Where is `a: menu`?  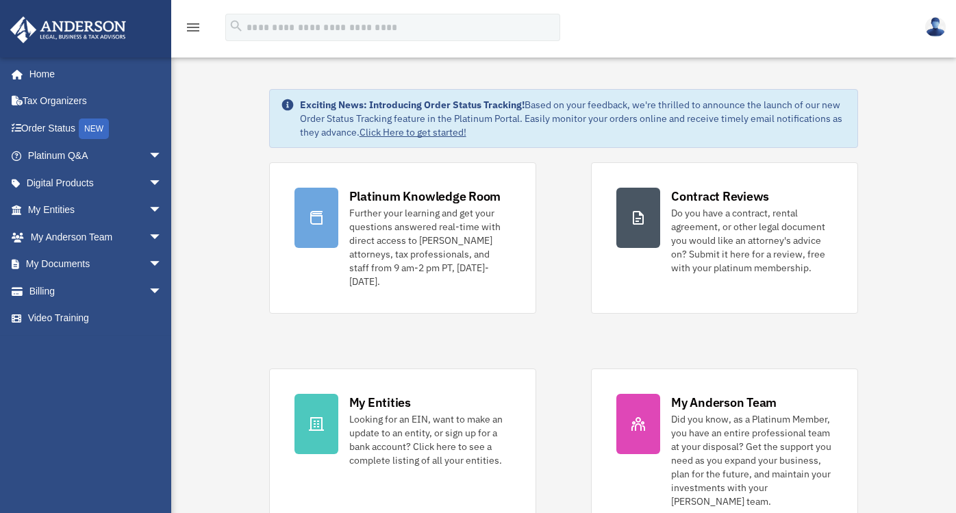 a: menu is located at coordinates (193, 29).